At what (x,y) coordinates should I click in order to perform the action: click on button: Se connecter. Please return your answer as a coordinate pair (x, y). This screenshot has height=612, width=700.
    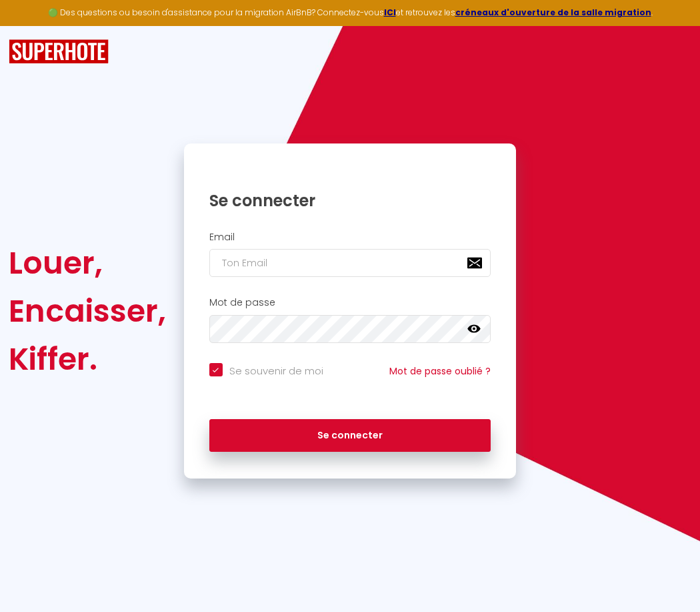
    Looking at the image, I should click on (350, 435).